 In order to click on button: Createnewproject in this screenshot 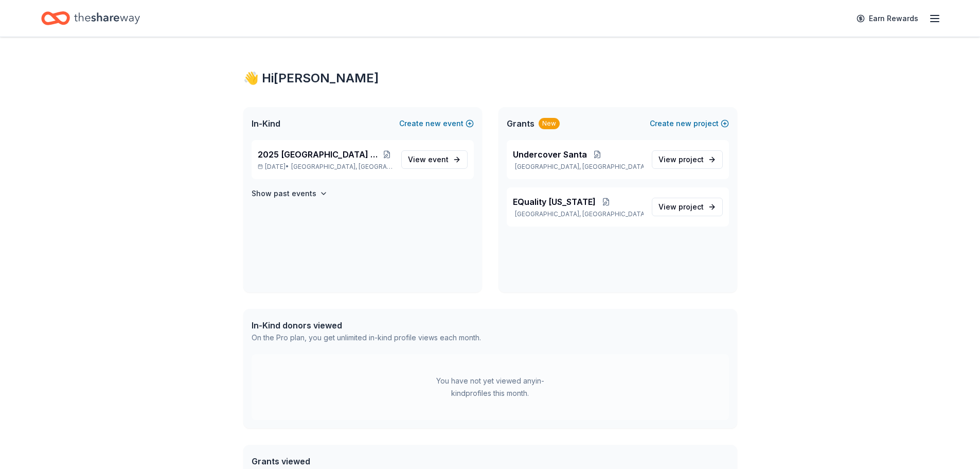, I will do `click(689, 123)`.